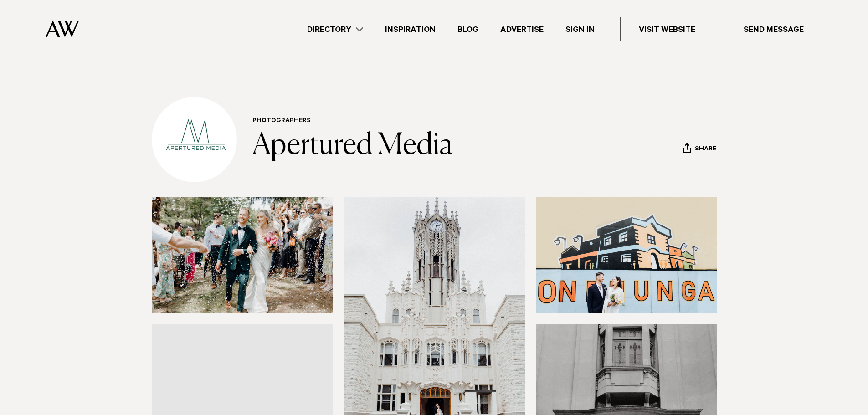 The image size is (868, 415). I want to click on a: Send Message, so click(773, 29).